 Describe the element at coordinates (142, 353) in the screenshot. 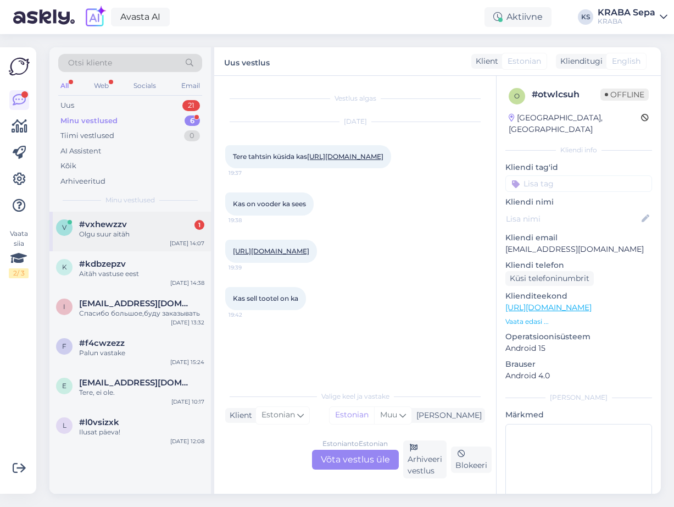

I see `div: Palun vastake` at that location.